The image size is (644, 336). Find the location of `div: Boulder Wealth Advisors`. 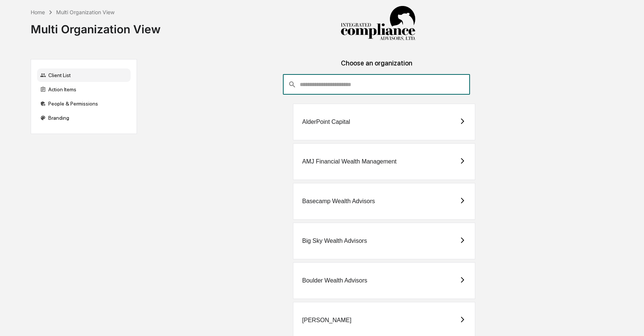

div: Boulder Wealth Advisors is located at coordinates (335, 281).